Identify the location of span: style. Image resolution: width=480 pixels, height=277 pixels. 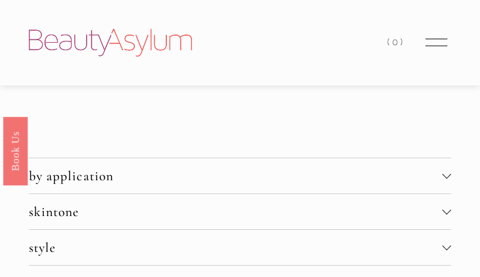
(236, 247).